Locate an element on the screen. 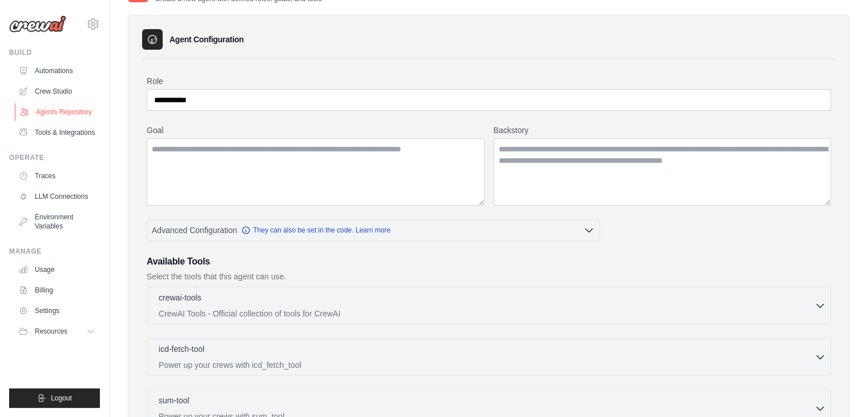 The image size is (868, 417). p: icd-fetch-tool is located at coordinates (182, 349).